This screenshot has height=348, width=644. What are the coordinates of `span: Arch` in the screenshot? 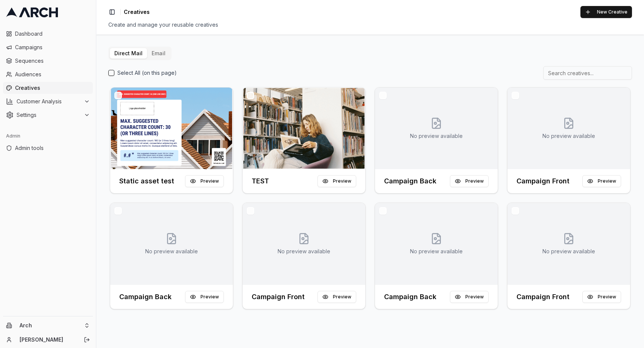 It's located at (50, 326).